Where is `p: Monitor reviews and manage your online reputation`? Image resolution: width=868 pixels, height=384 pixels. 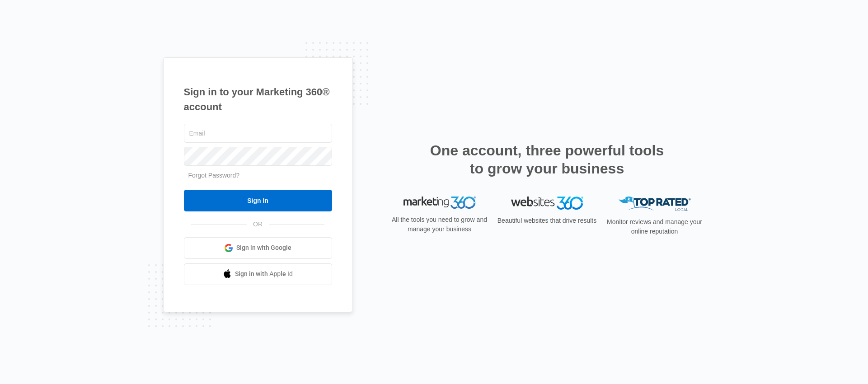 p: Monitor reviews and manage your online reputation is located at coordinates (654, 227).